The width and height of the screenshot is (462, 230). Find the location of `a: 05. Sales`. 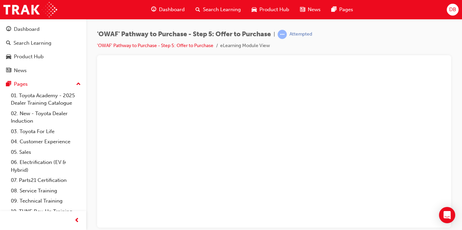

a: 05. Sales is located at coordinates (46, 152).